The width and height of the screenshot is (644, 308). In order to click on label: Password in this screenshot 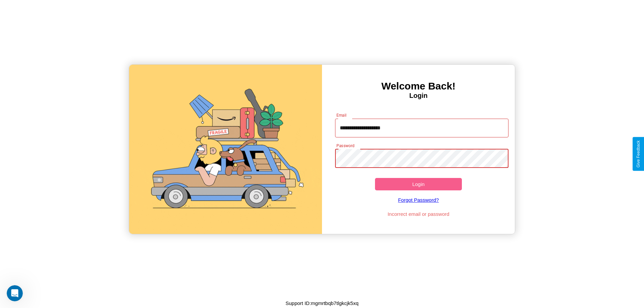, I will do `click(345, 146)`.